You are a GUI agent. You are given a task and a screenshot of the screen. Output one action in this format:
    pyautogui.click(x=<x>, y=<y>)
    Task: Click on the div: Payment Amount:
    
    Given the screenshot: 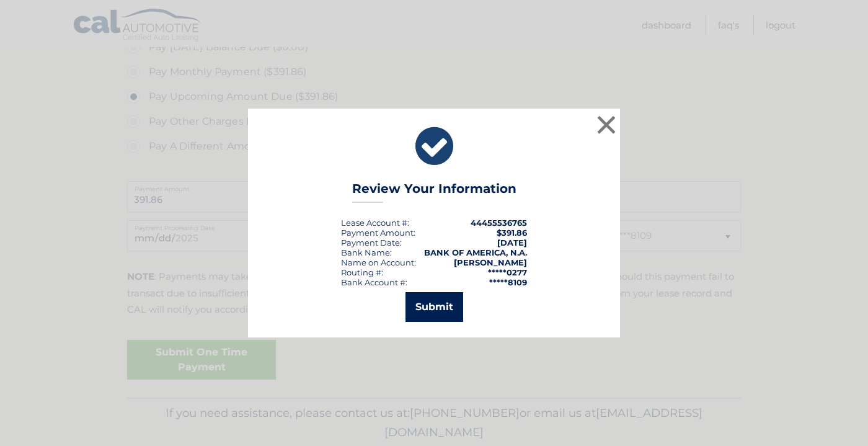 What is the action you would take?
    pyautogui.click(x=378, y=233)
    